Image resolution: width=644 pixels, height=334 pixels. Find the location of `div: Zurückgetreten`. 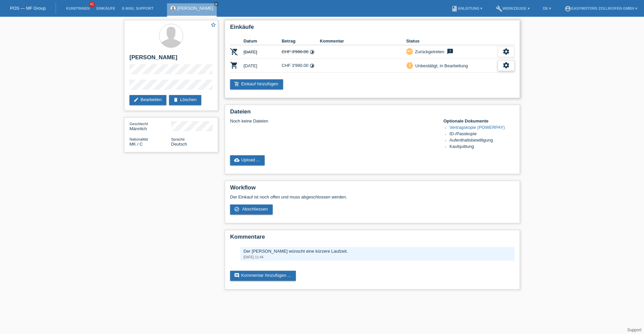

div: Zurückgetreten is located at coordinates (429, 52).